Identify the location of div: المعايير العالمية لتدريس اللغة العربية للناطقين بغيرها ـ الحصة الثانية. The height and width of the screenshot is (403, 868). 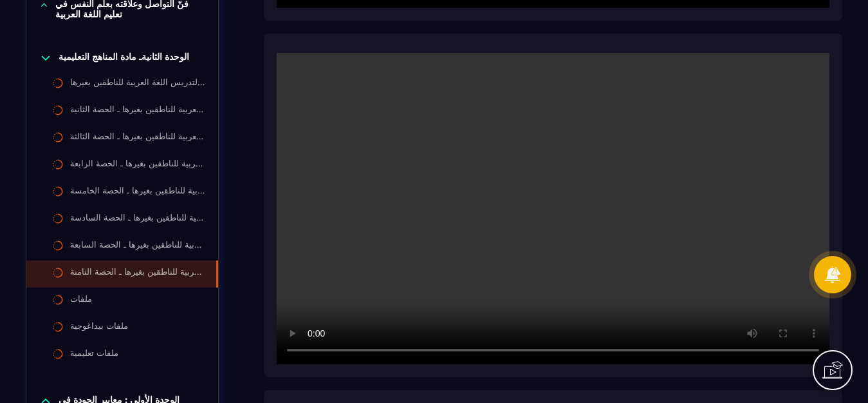
(138, 111).